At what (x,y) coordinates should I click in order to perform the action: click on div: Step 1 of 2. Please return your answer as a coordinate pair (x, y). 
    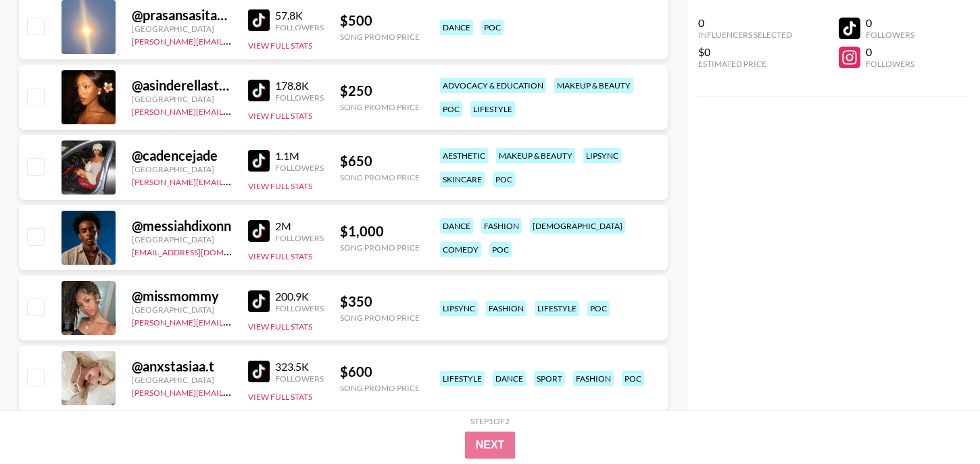
    Looking at the image, I should click on (490, 421).